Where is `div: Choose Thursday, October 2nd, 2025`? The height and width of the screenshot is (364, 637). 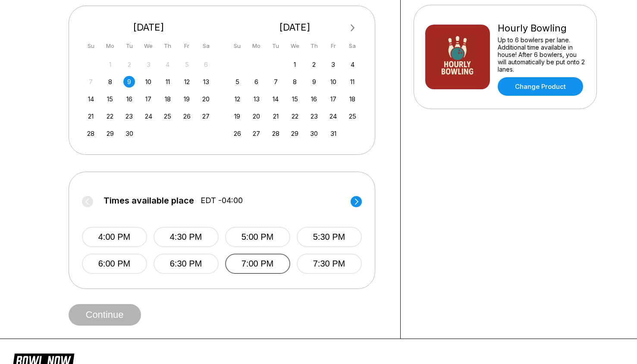
div: Choose Thursday, October 2nd, 2025 is located at coordinates (314, 64).